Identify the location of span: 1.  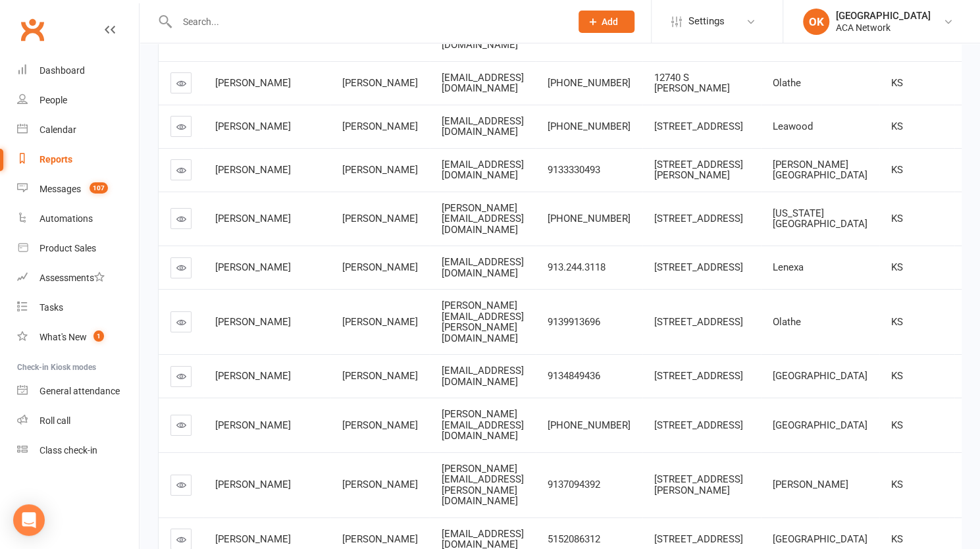
(99, 336).